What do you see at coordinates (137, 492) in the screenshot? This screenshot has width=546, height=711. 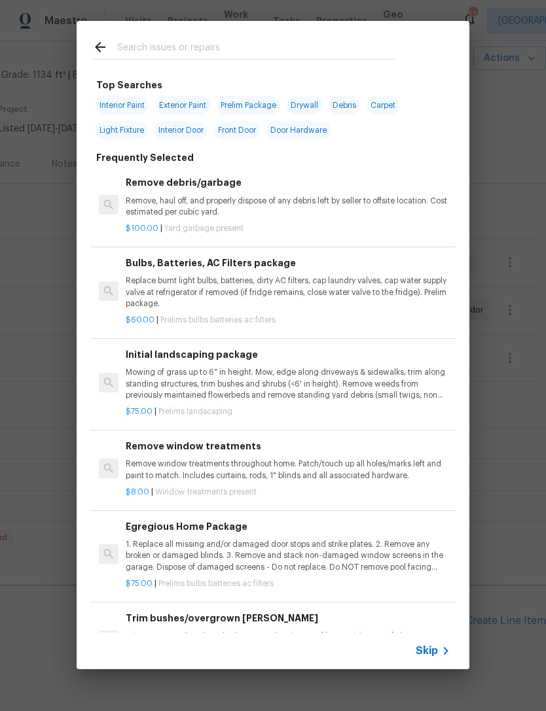 I see `span: $8.00` at bounding box center [137, 492].